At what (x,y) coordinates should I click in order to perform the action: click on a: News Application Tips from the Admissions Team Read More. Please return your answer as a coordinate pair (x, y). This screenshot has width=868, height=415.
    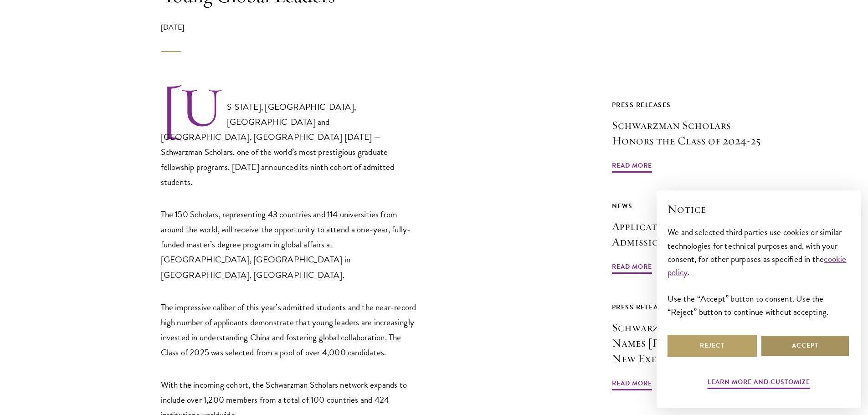
    Looking at the image, I should click on (687, 238).